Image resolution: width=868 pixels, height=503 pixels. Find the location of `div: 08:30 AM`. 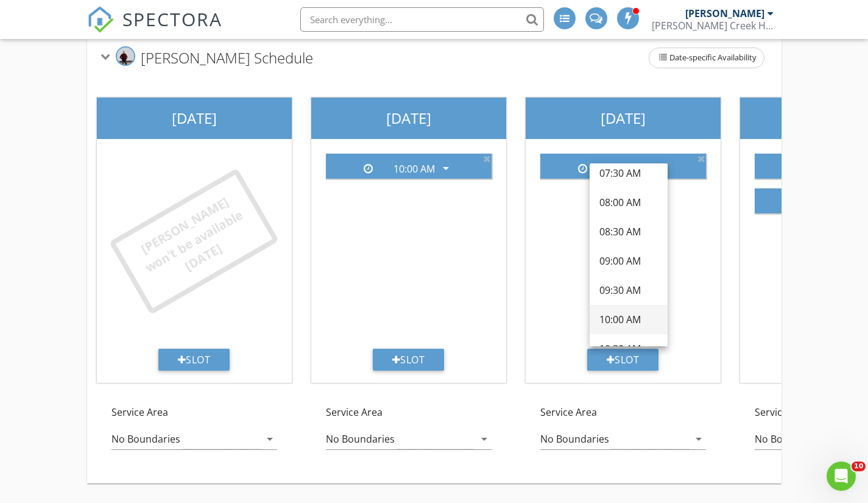

div: 08:30 AM is located at coordinates (629, 231).